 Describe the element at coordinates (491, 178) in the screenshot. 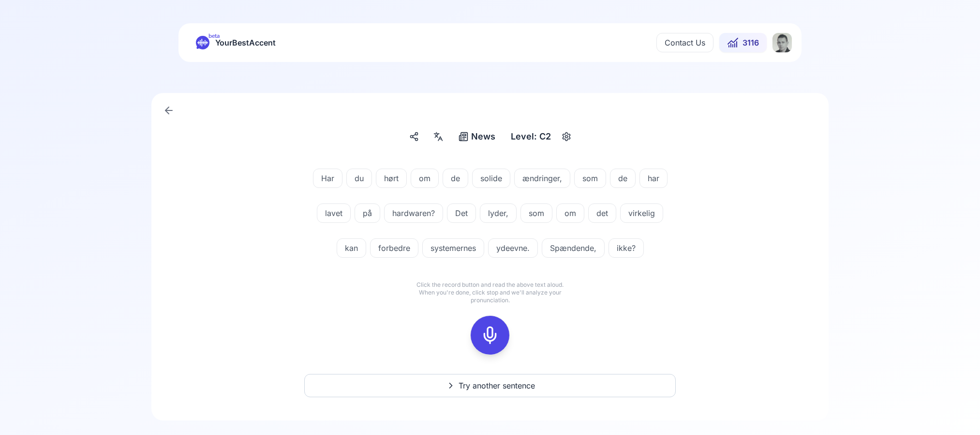

I see `button: solide` at that location.